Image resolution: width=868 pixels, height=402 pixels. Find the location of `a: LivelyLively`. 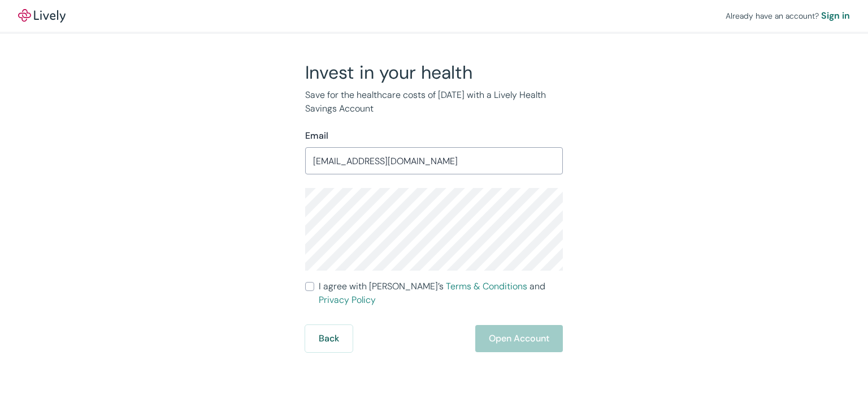

a: LivelyLively is located at coordinates (42, 16).